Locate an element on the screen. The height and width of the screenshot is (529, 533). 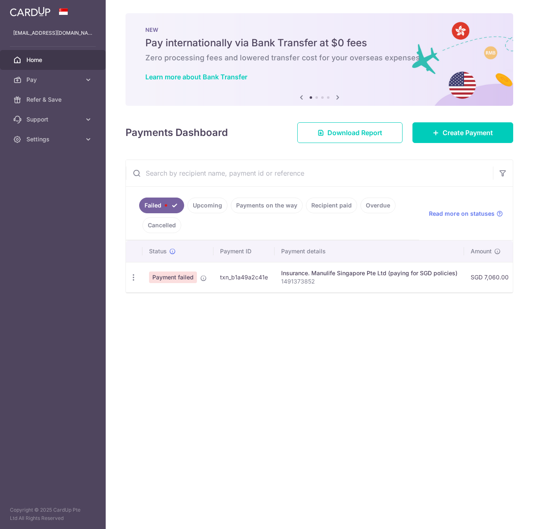
a: Failed is located at coordinates (161, 205).